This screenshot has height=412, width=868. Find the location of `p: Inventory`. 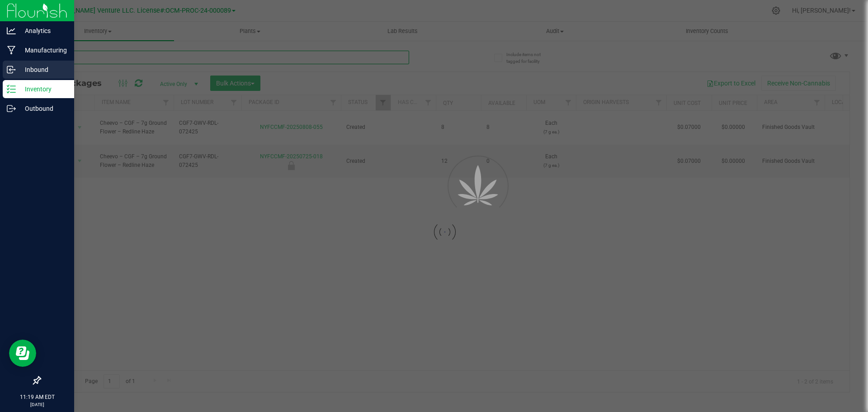

p: Inventory is located at coordinates (43, 89).